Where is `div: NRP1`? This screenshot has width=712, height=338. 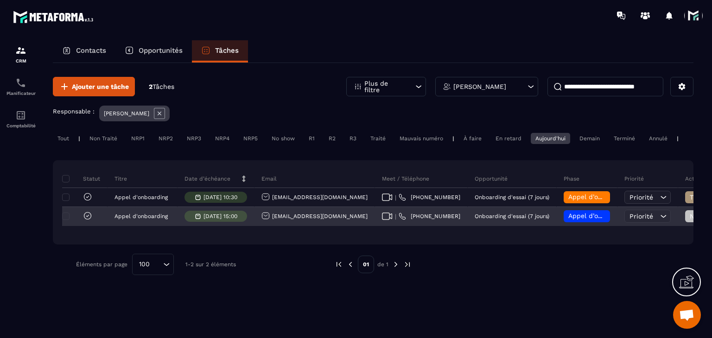
div: NRP1 is located at coordinates (138, 139).